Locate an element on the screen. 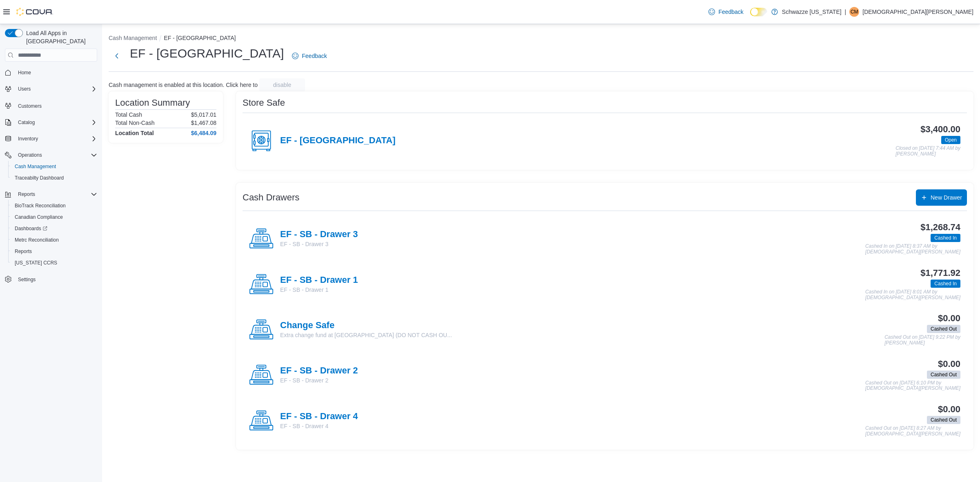 This screenshot has width=980, height=482. h4: EF - SB - Drawer 3 is located at coordinates (319, 234).